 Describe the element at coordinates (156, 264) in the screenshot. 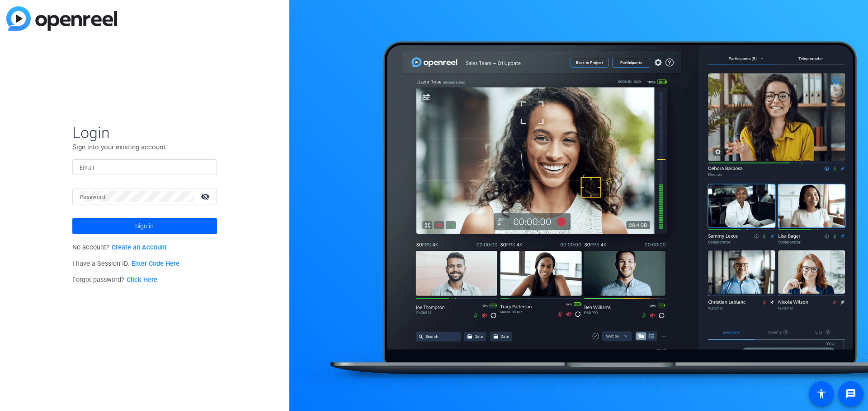

I see `a: Enter Code Here` at that location.